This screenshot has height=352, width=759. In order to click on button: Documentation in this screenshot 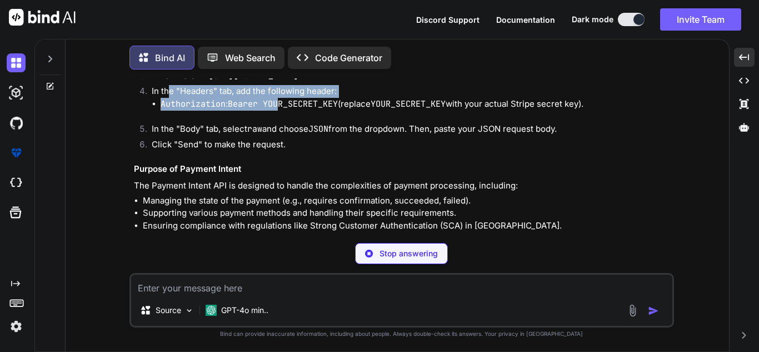, I will do `click(526, 19)`.